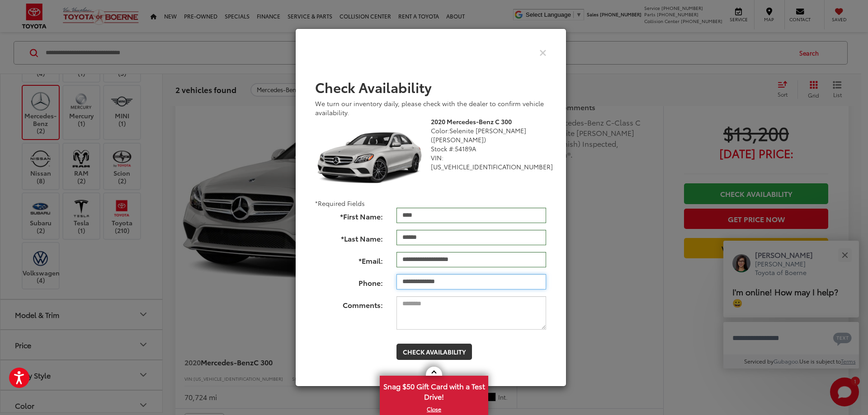 This screenshot has width=868, height=415. Describe the element at coordinates (370, 158) in the screenshot. I see `img: 2020 Mercedes-Benz C 300` at that location.